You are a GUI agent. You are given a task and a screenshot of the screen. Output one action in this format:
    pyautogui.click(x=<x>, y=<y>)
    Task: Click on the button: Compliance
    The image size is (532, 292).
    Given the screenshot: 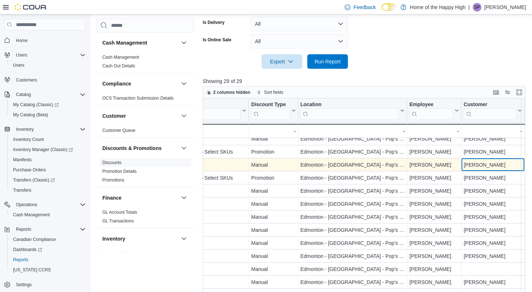 What is the action you would take?
    pyautogui.click(x=140, y=84)
    